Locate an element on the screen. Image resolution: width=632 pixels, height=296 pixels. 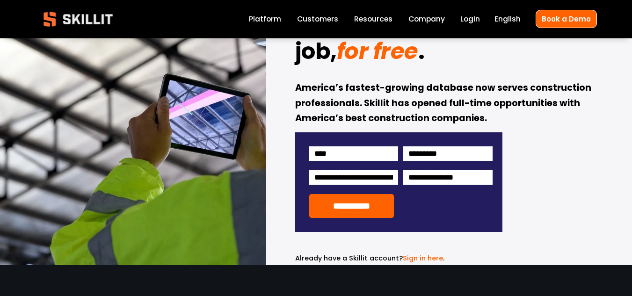
a: folder dropdown is located at coordinates (373, 19).